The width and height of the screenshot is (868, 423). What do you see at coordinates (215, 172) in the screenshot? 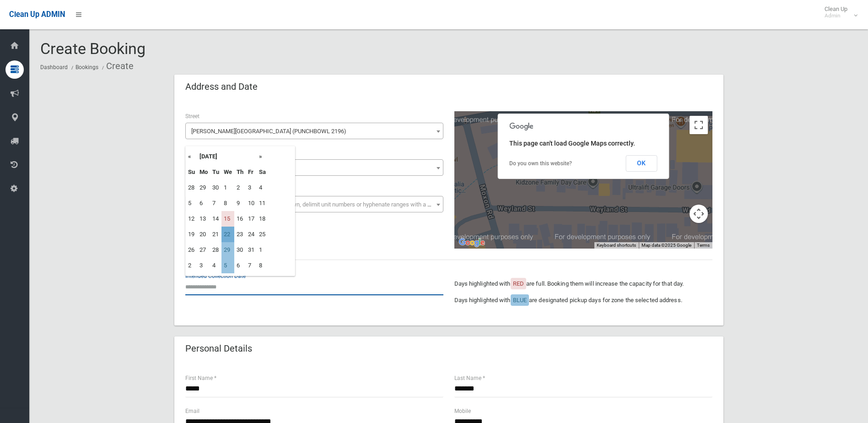
I see `th: Tu` at bounding box center [215, 172].